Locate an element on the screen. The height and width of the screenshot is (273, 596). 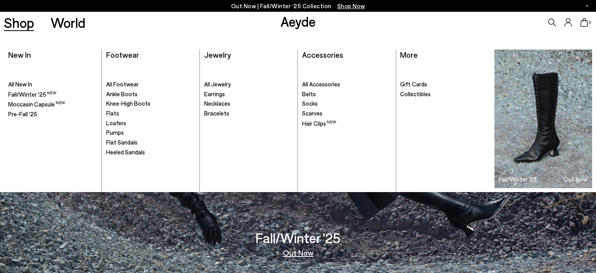
a: All New In is located at coordinates (53, 84).